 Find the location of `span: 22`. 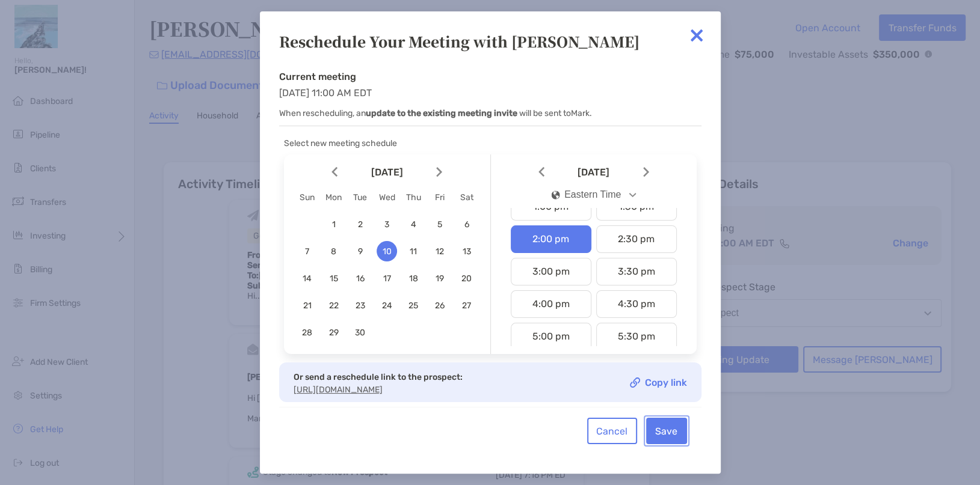

span: 22 is located at coordinates (334, 306).